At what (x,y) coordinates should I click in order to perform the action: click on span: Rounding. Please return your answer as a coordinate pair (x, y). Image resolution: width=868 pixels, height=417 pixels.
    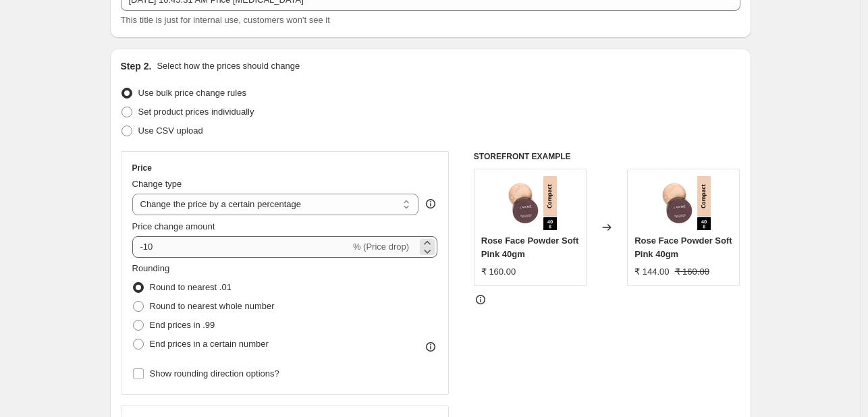
    Looking at the image, I should click on (151, 268).